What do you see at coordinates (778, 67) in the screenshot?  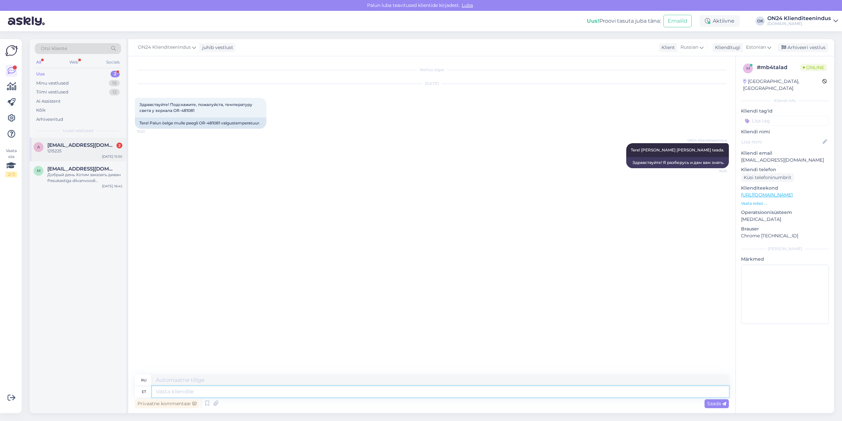 I see `div: # mb4talad` at bounding box center [778, 67].